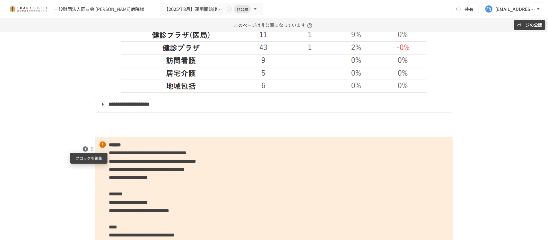 This screenshot has width=548, height=240. What do you see at coordinates (211, 9) in the screenshot?
I see `button: 【2025年8月】運用開始後振り返りミーティング非公開` at bounding box center [211, 9].